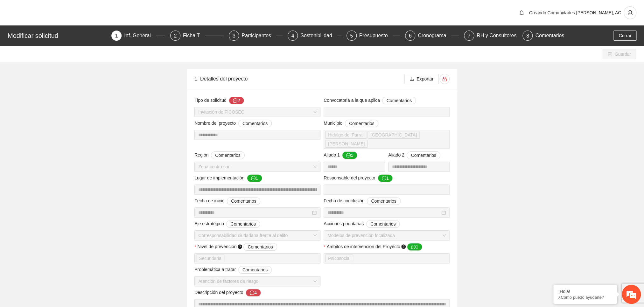 The image size is (644, 307). Describe the element at coordinates (387, 236) in the screenshot. I see `span: Modelos de prevención focalizada` at that location.